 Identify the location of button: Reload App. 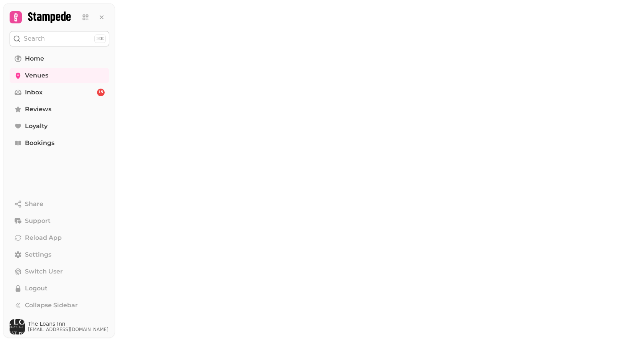
(59, 238).